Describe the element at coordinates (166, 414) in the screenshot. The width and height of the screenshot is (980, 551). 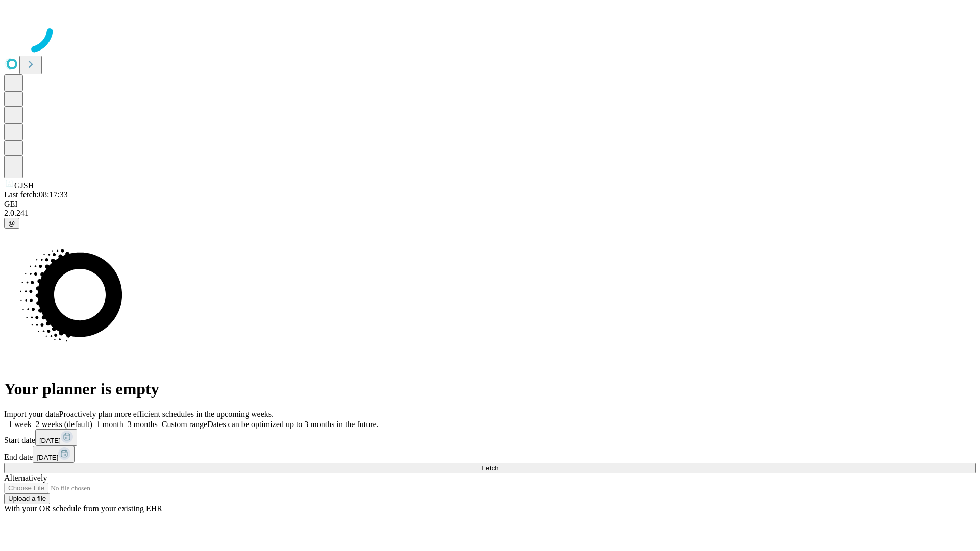
I see `span: Proactively plan more efficient schedules in the upcoming weeks.` at that location.